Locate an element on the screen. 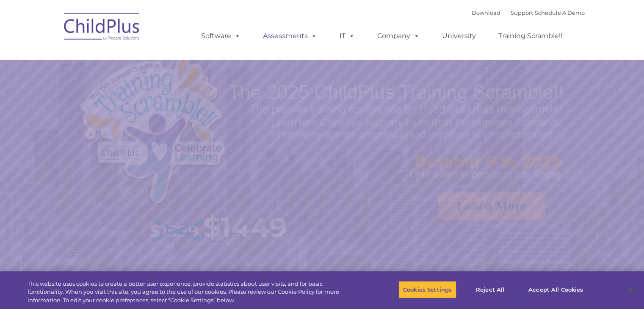 The width and height of the screenshot is (644, 309). a: Assessments is located at coordinates (290, 36).